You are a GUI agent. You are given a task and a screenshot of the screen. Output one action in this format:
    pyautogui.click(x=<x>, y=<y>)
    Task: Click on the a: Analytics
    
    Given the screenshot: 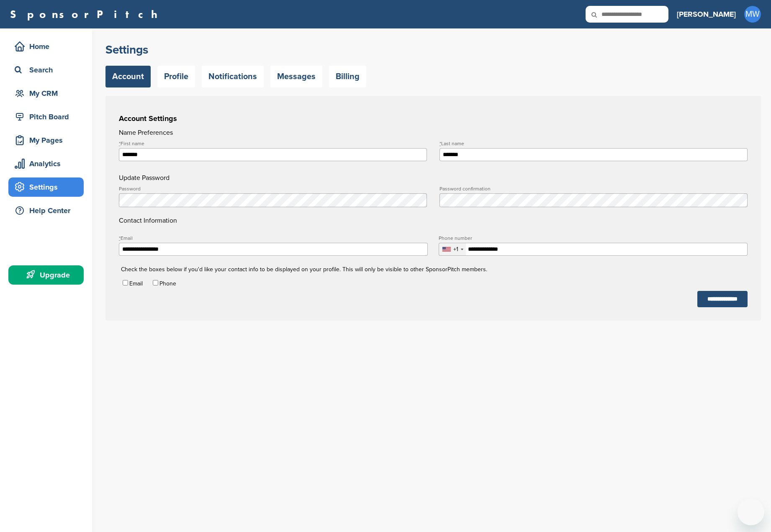 What is the action you would take?
    pyautogui.click(x=46, y=164)
    